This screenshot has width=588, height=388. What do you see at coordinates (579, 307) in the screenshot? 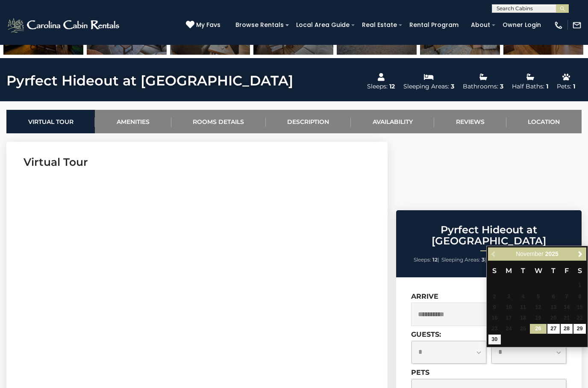
I see `span: 15` at bounding box center [579, 307].